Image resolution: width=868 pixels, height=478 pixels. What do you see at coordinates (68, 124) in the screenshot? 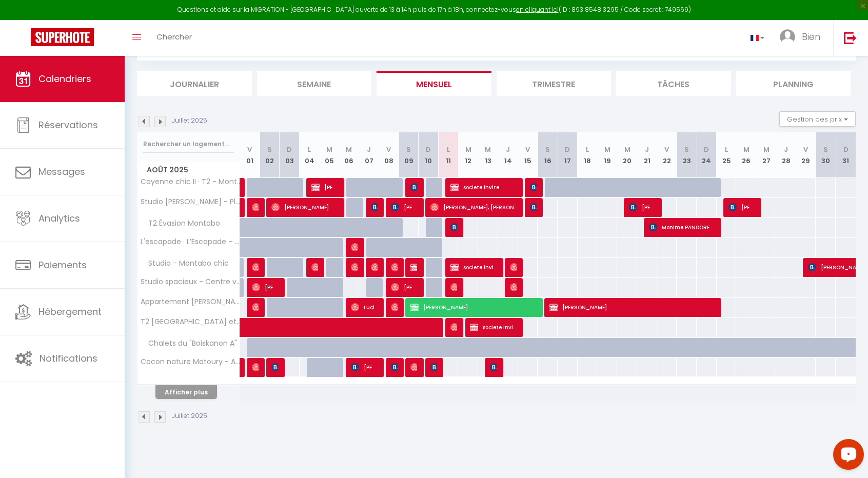
I see `span: Réservations` at bounding box center [68, 124].